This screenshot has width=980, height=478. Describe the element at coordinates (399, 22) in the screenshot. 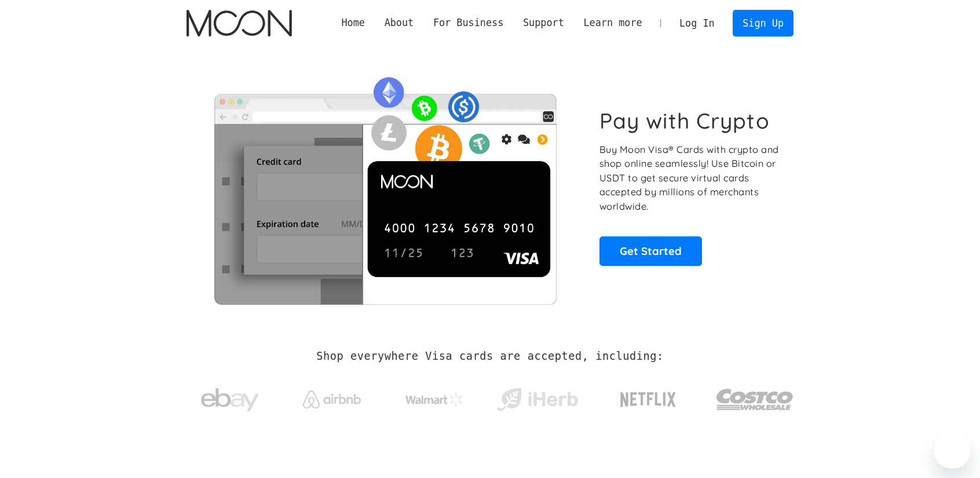

I see `div: About` at that location.